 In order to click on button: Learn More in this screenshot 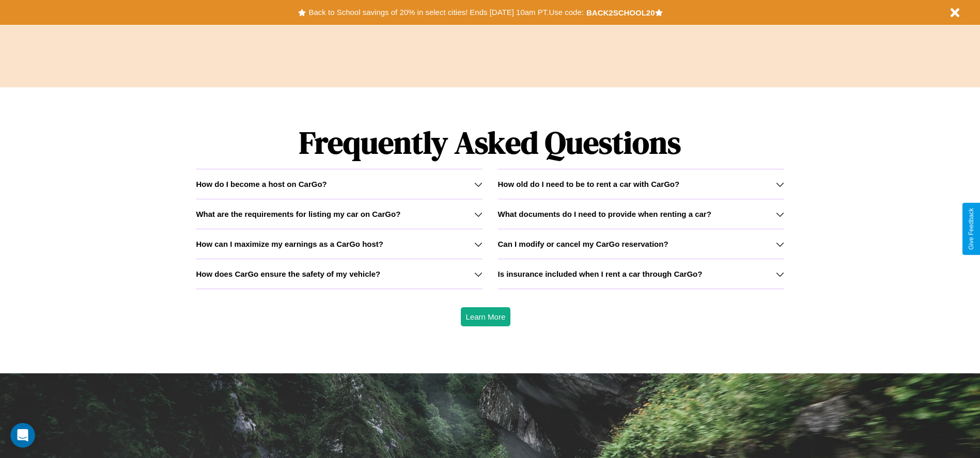, I will do `click(486, 316)`.